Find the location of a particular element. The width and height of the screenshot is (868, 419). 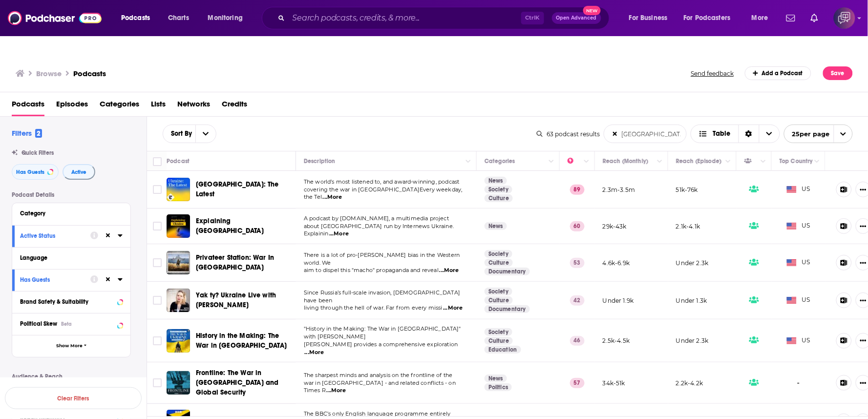

span: Show More is located at coordinates (69, 346).